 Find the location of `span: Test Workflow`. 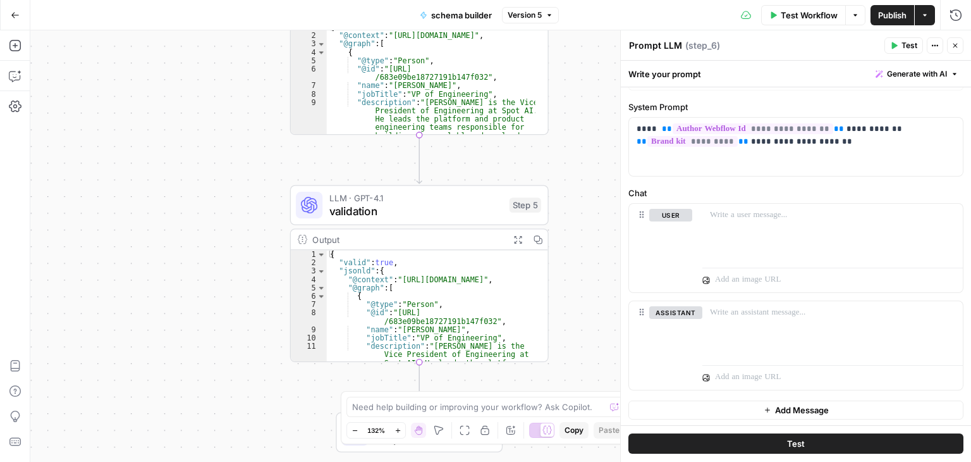

span: Test Workflow is located at coordinates (809, 15).